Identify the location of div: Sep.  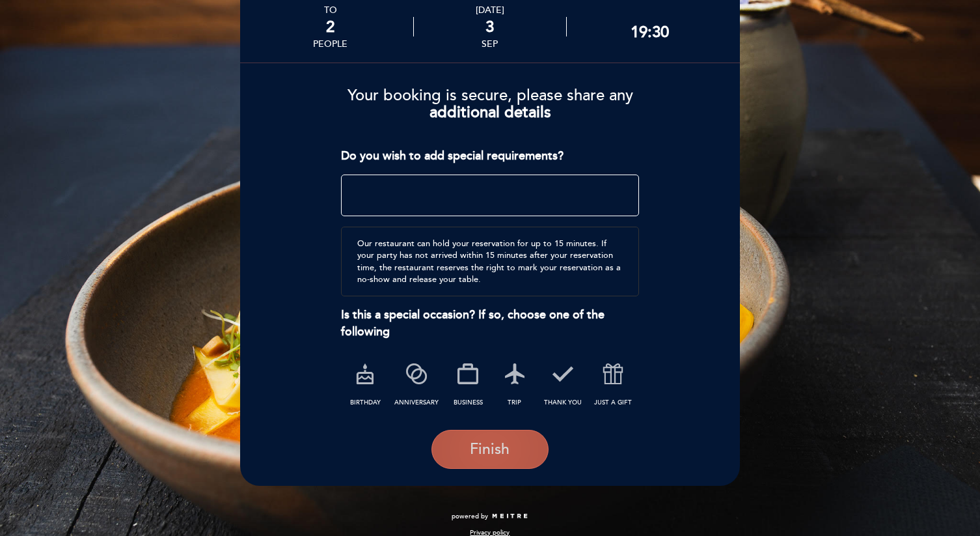
(489, 43).